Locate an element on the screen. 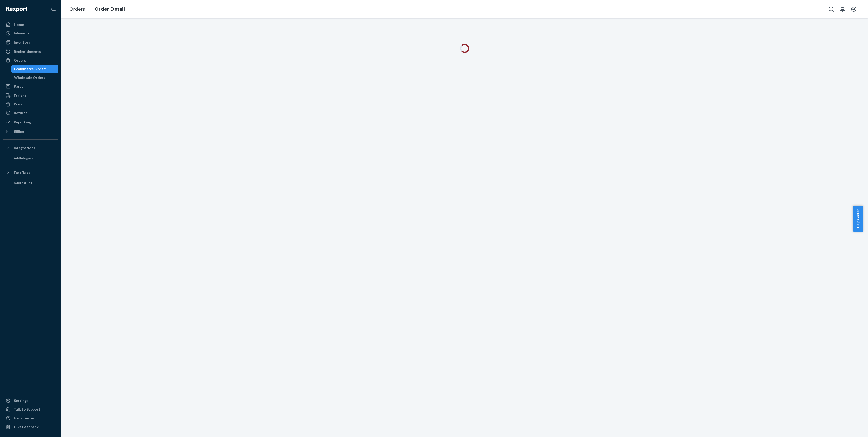 This screenshot has width=868, height=437. div: Add Integration is located at coordinates (25, 158).